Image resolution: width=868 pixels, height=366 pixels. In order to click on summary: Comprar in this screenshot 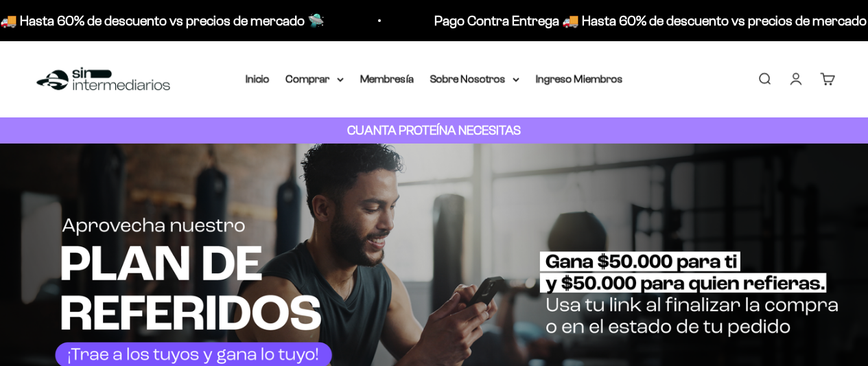, I will do `click(315, 79)`.